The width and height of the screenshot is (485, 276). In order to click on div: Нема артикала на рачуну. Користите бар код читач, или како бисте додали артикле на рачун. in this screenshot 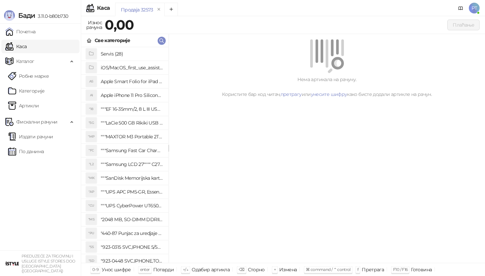, I will do `click(327, 87)`.